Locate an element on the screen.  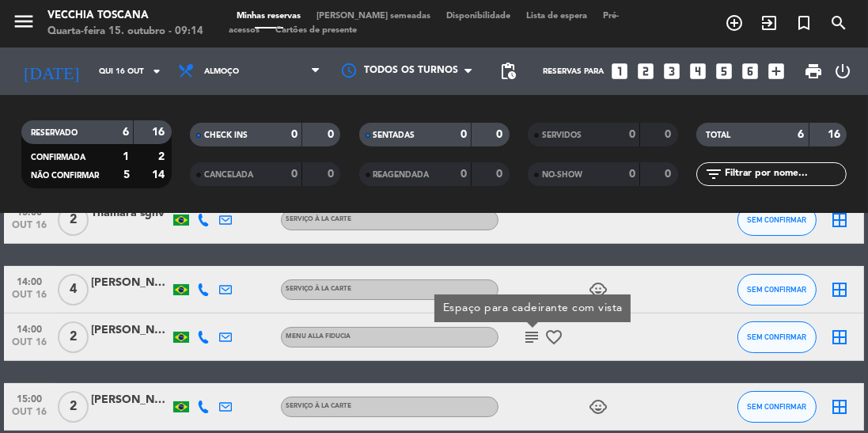
span: print is located at coordinates (814, 71).